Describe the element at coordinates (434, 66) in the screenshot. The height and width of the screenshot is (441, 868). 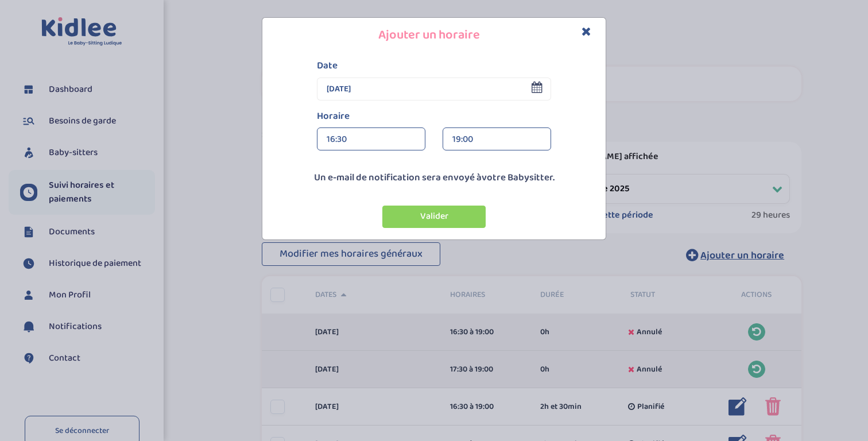
I see `label: Date` at that location.